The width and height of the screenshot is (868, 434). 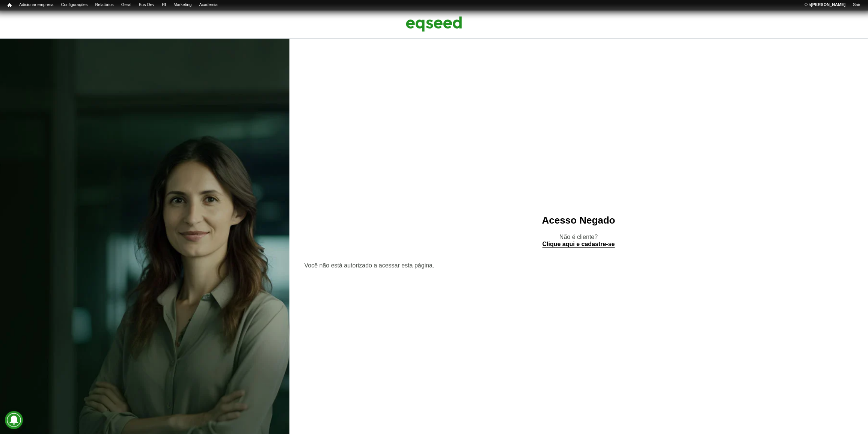 What do you see at coordinates (126, 5) in the screenshot?
I see `a: Geral` at bounding box center [126, 5].